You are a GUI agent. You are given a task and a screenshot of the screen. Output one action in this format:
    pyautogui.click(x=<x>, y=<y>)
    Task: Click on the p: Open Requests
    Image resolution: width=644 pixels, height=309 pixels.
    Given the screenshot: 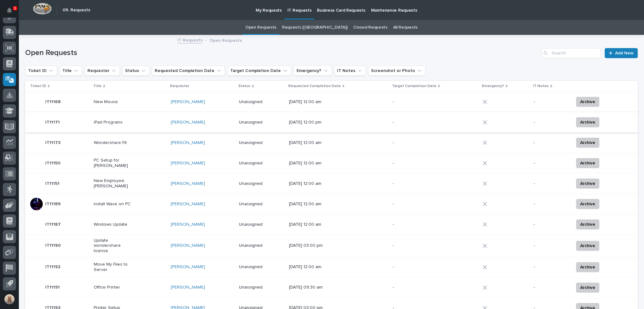 What is the action you would take?
    pyautogui.click(x=226, y=40)
    